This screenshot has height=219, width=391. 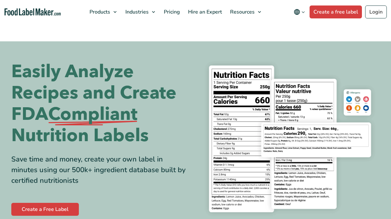 I want to click on a: Login, so click(x=376, y=12).